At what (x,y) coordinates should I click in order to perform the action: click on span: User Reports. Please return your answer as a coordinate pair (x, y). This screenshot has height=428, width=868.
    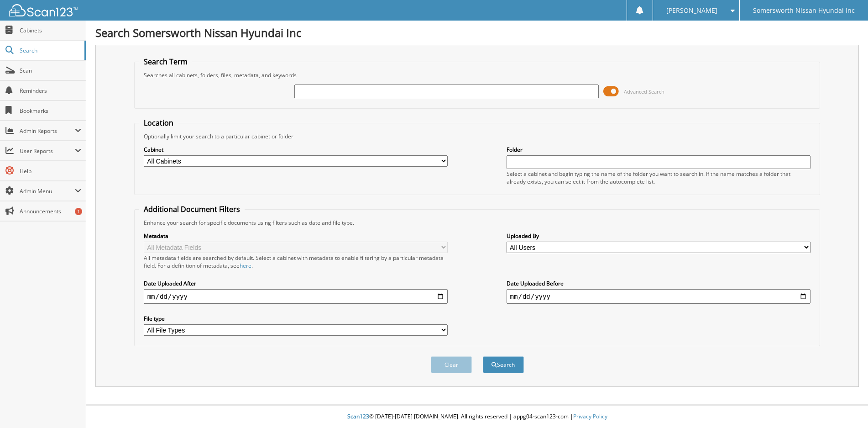
    Looking at the image, I should click on (47, 151).